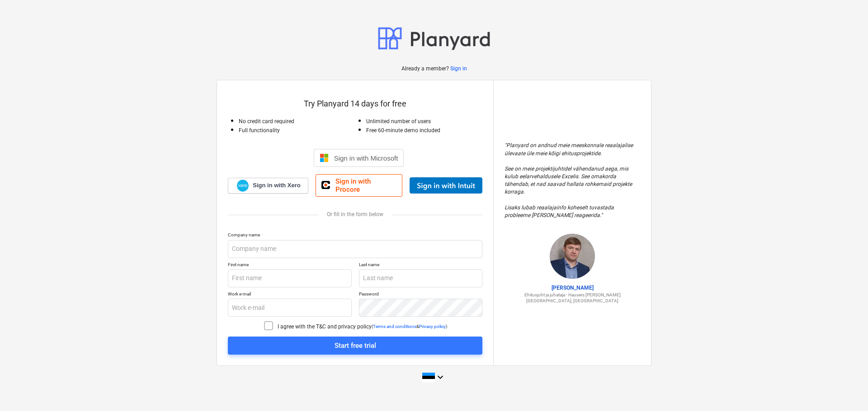 This screenshot has width=868, height=411. I want to click on p: Already a member?, so click(426, 69).